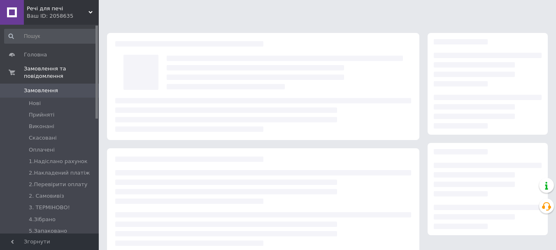  I want to click on span: Скасовані, so click(43, 138).